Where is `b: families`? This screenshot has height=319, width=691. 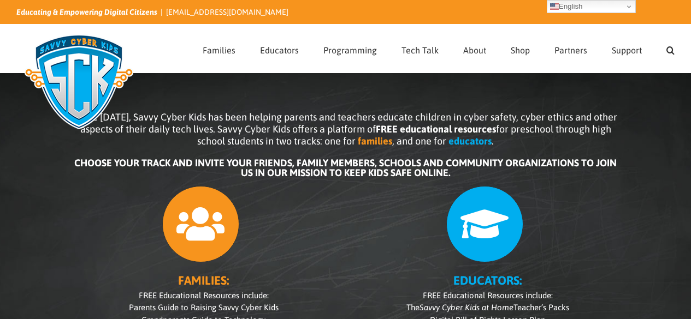
b: families is located at coordinates (375, 141).